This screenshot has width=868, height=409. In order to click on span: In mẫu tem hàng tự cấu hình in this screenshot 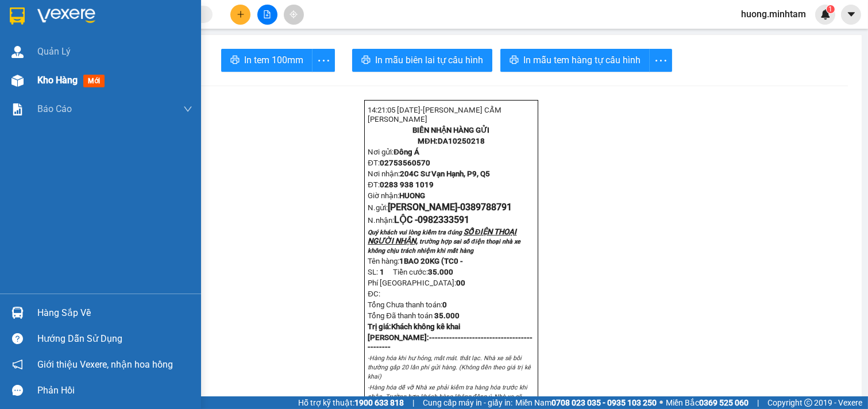, I will do `click(582, 60)`.